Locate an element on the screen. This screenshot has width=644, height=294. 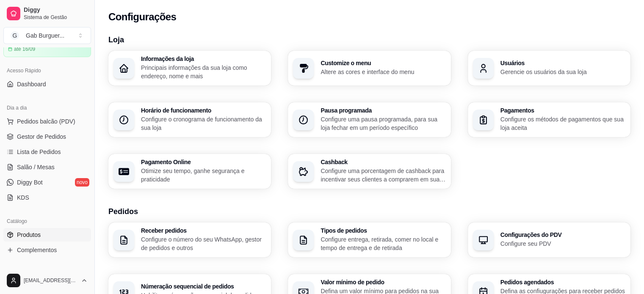
a: Salão / Mesas is located at coordinates (47, 167).